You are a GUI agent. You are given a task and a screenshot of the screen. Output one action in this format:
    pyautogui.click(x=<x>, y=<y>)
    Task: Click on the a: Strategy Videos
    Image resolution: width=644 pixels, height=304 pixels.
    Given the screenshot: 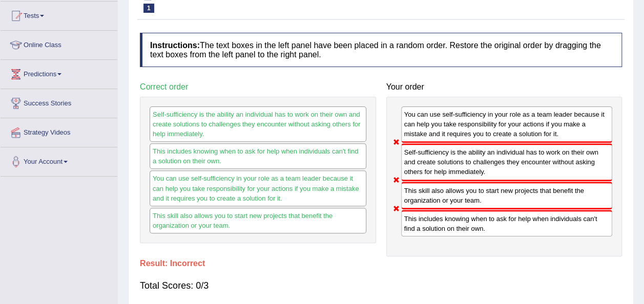 What is the action you would take?
    pyautogui.click(x=59, y=131)
    